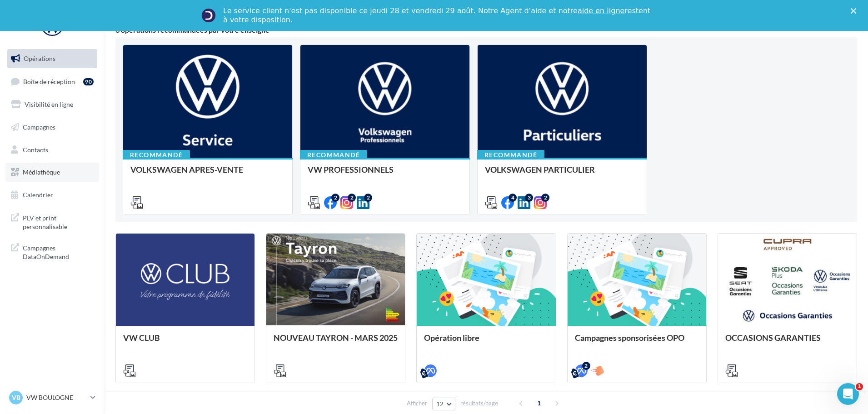 The width and height of the screenshot is (868, 414). I want to click on span: Calendrier, so click(37, 195).